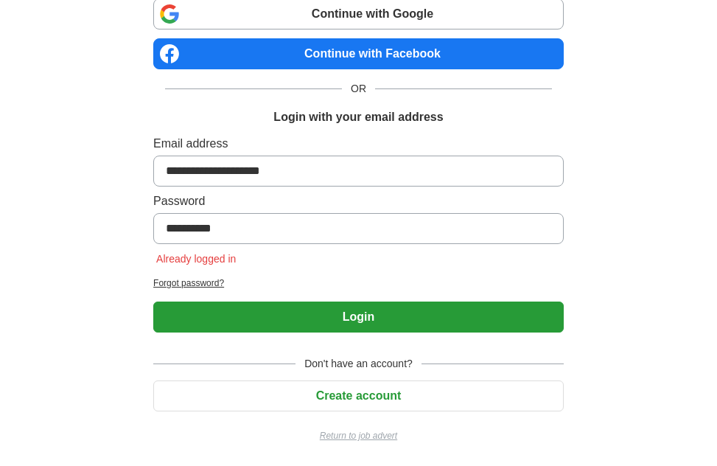  What do you see at coordinates (358, 283) in the screenshot?
I see `h2: Forgot password?` at bounding box center [358, 283].